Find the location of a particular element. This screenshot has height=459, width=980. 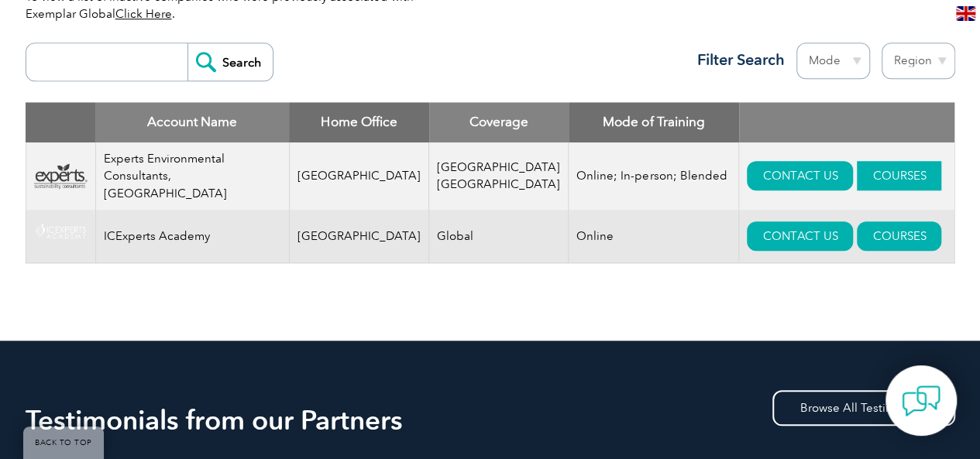

th: Account Name: activate to sort column descending is located at coordinates (192, 122).